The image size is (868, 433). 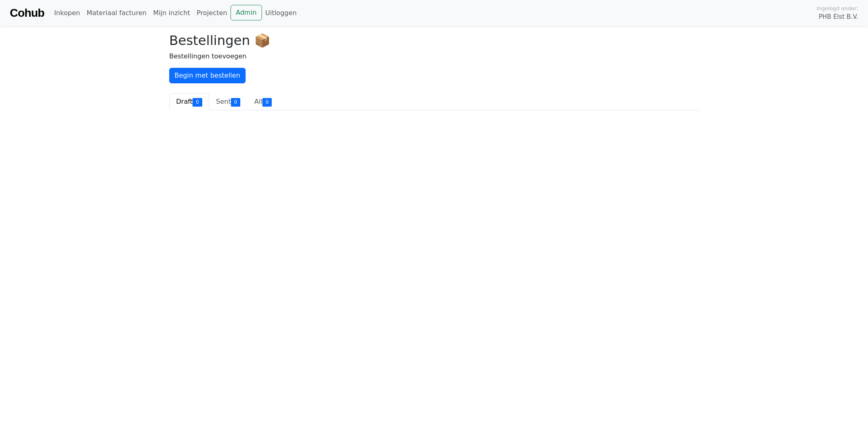 What do you see at coordinates (116, 13) in the screenshot?
I see `a: Materiaal facturen` at bounding box center [116, 13].